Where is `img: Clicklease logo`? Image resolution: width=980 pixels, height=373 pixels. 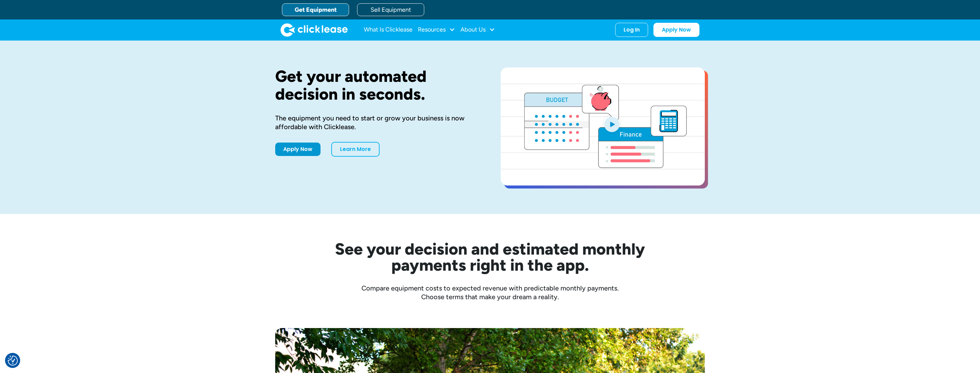 img: Clicklease logo is located at coordinates (314, 30).